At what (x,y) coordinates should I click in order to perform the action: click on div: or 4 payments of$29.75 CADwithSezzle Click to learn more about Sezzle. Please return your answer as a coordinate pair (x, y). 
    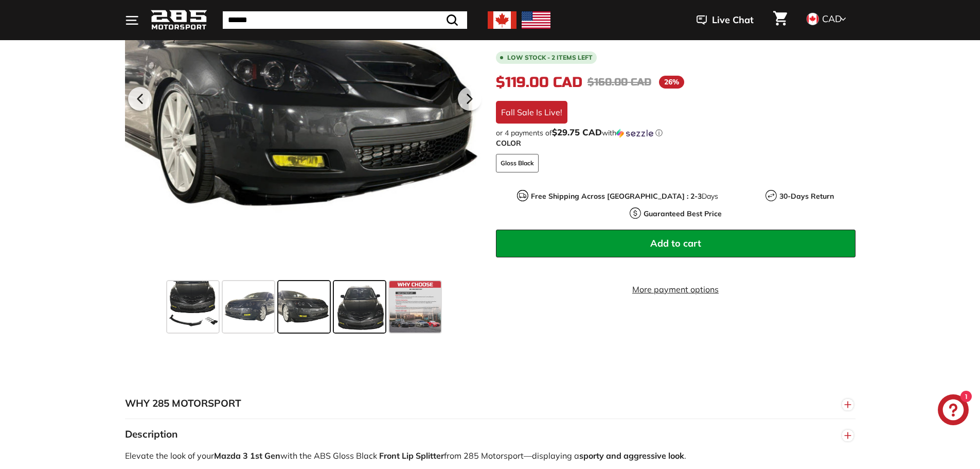
    Looking at the image, I should click on (675, 133).